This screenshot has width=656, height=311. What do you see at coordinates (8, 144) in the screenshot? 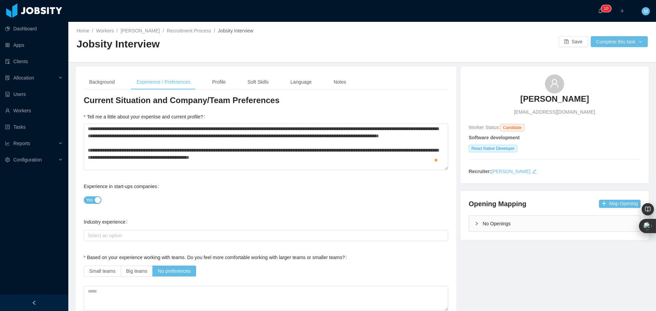
I see `i: icon: line-chart` at bounding box center [8, 144].